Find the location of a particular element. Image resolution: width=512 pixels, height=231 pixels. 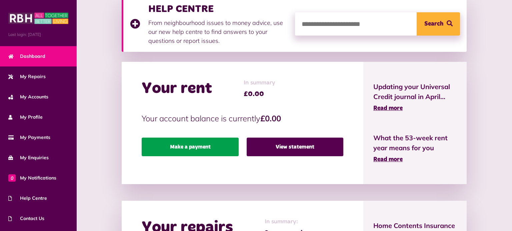

h3: HELP CENTRE is located at coordinates (218, 9).